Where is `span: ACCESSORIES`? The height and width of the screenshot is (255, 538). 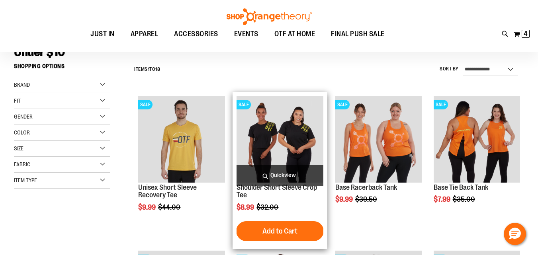
span: ACCESSORIES is located at coordinates (196, 34).